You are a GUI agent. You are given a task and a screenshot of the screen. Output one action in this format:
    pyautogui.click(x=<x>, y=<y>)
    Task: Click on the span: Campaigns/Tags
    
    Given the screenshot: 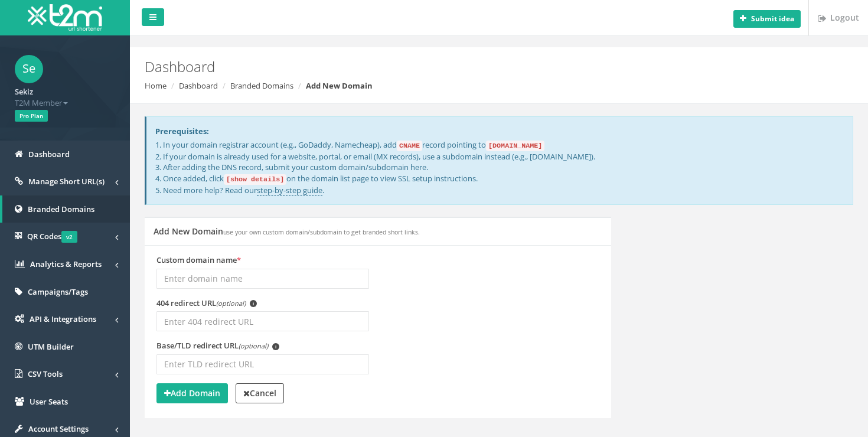 What is the action you would take?
    pyautogui.click(x=58, y=292)
    